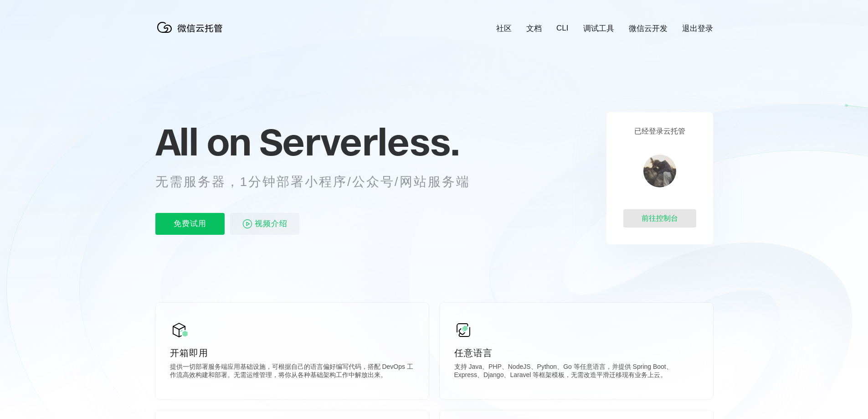 The height and width of the screenshot is (419, 868). I want to click on a: 退出登录, so click(698, 28).